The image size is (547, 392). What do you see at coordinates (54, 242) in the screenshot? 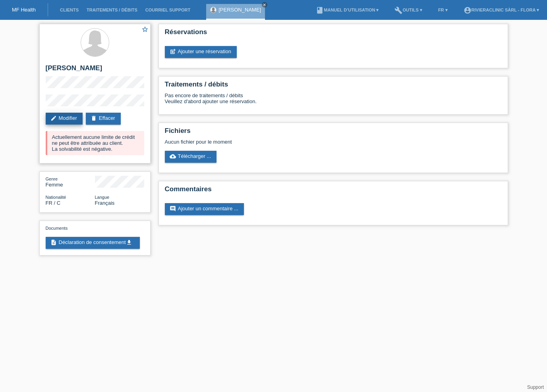
I see `i: description` at bounding box center [54, 242].